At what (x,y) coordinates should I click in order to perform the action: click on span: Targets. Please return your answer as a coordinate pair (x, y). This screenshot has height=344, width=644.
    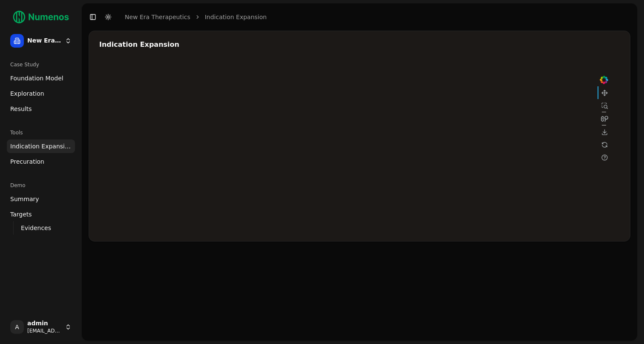
    Looking at the image, I should click on (21, 214).